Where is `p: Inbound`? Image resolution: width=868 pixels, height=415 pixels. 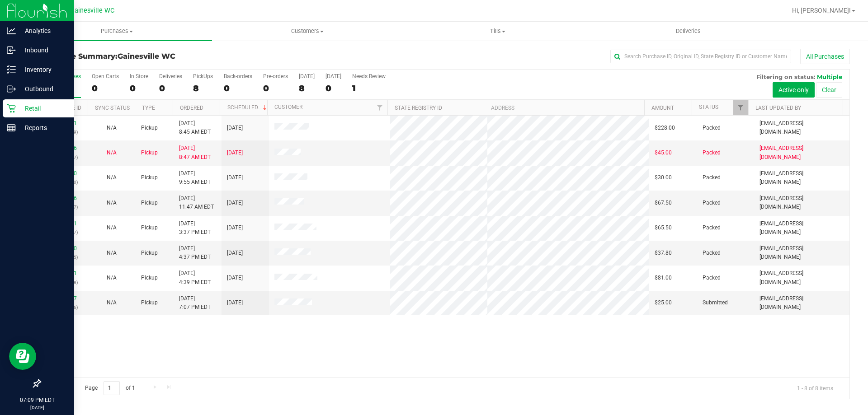
p: Inbound is located at coordinates (43, 50).